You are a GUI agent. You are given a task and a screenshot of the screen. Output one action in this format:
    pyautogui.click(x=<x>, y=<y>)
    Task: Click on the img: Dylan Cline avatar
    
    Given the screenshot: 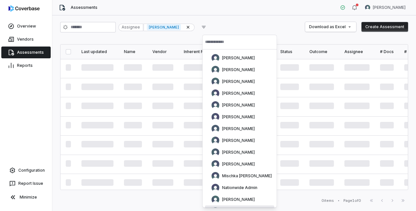 What is the action you would take?
    pyautogui.click(x=216, y=93)
    